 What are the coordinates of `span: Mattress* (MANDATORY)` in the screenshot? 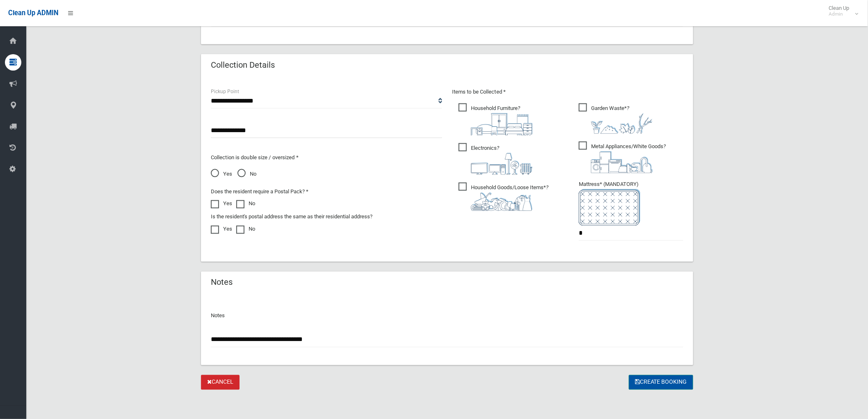 It's located at (631, 203).